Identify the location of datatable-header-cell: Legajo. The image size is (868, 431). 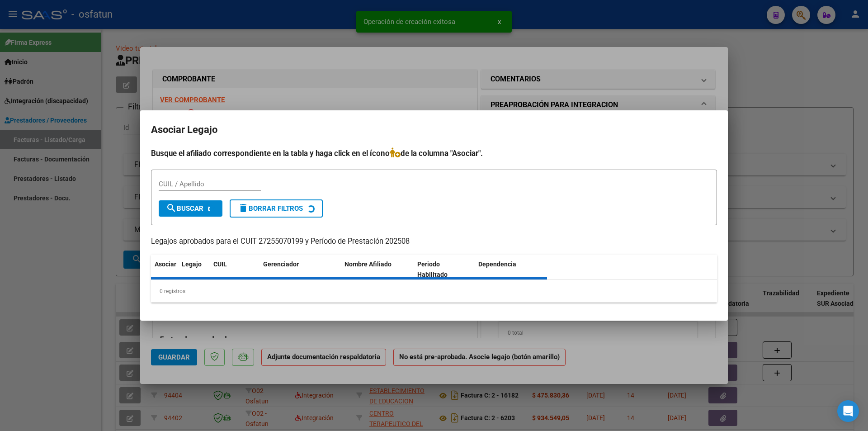
(194, 269).